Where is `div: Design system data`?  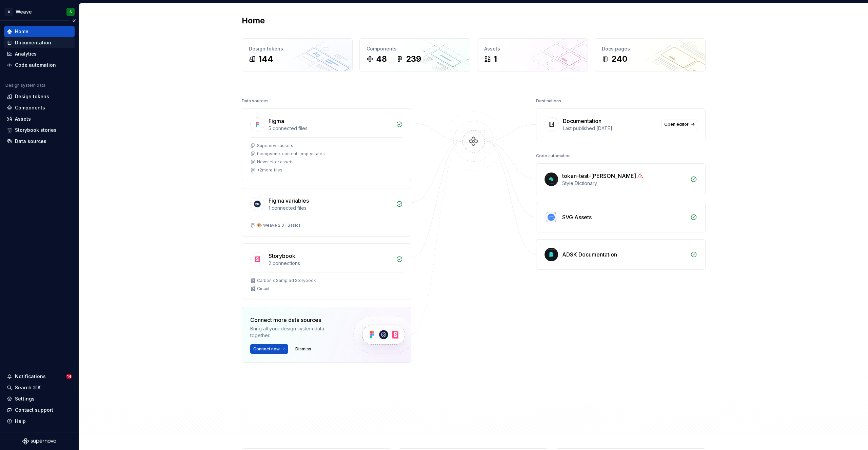
div: Design system data is located at coordinates (25, 85).